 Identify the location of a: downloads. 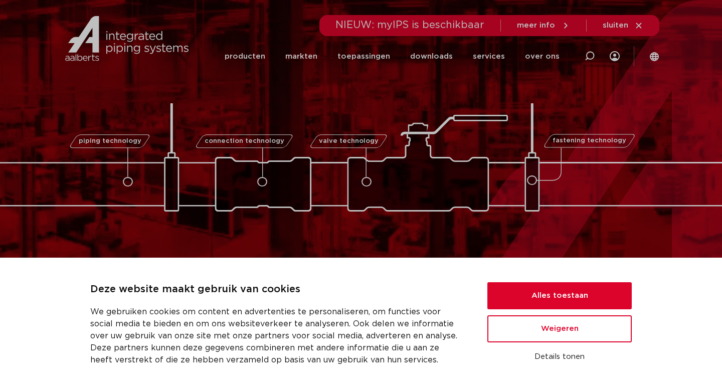
(431, 56).